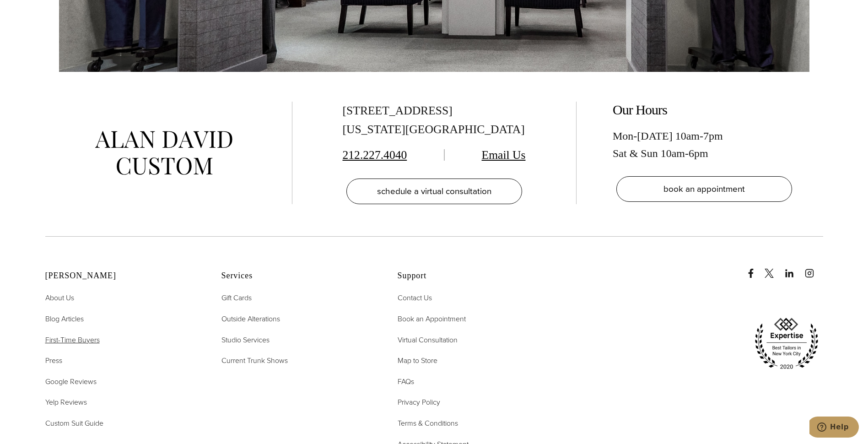 The height and width of the screenshot is (444, 868). I want to click on h2: Services, so click(298, 276).